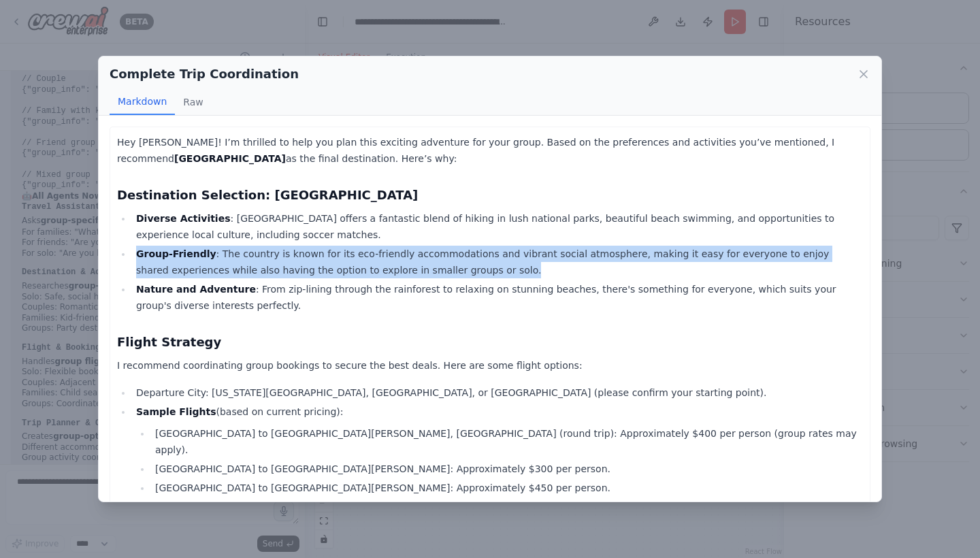  I want to click on strong: Sample Flights, so click(175, 412).